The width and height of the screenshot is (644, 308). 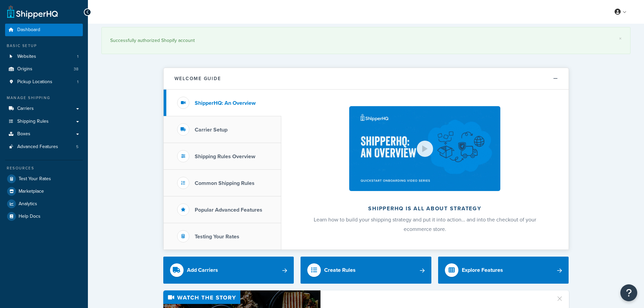 What do you see at coordinates (44, 191) in the screenshot?
I see `a: Marketplace` at bounding box center [44, 191].